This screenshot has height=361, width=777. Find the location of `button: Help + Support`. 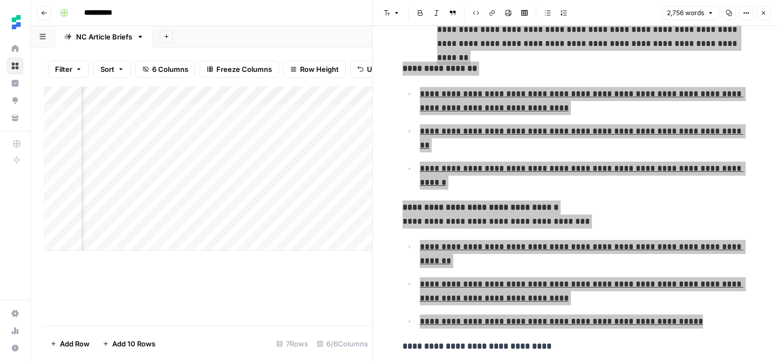

button: Help + Support is located at coordinates (15, 348).